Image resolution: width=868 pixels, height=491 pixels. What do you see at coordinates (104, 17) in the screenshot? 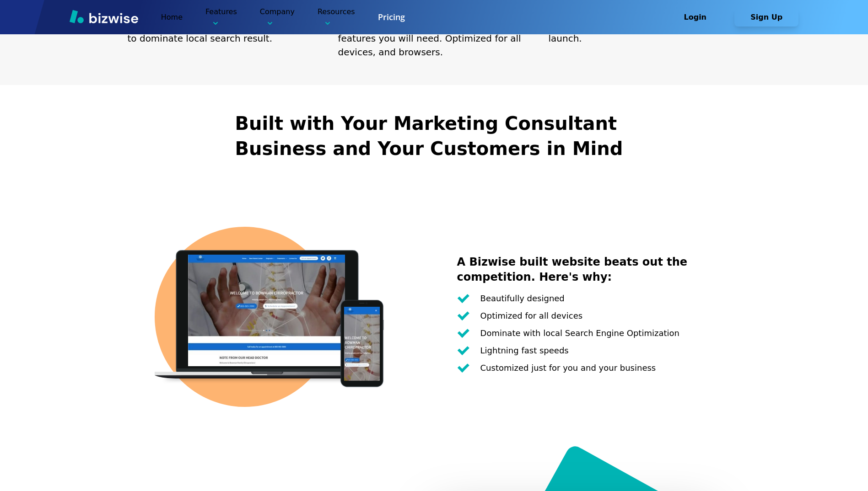
I see `img: Bizwise Logo` at bounding box center [104, 17].